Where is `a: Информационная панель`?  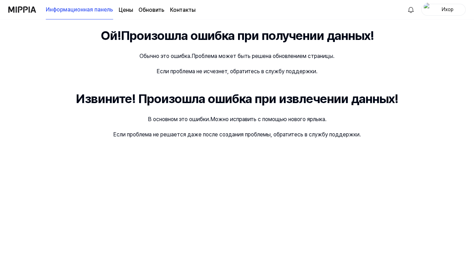 a: Информационная панель is located at coordinates (79, 10).